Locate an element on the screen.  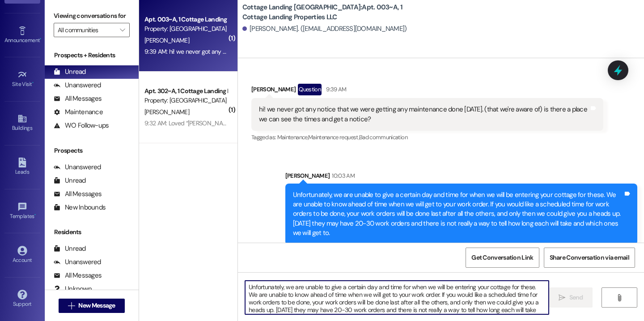
input: All communities is located at coordinates (87, 30).